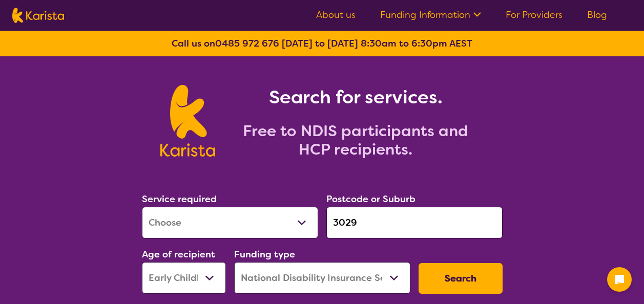  Describe the element at coordinates (461, 278) in the screenshot. I see `button: Search` at that location.